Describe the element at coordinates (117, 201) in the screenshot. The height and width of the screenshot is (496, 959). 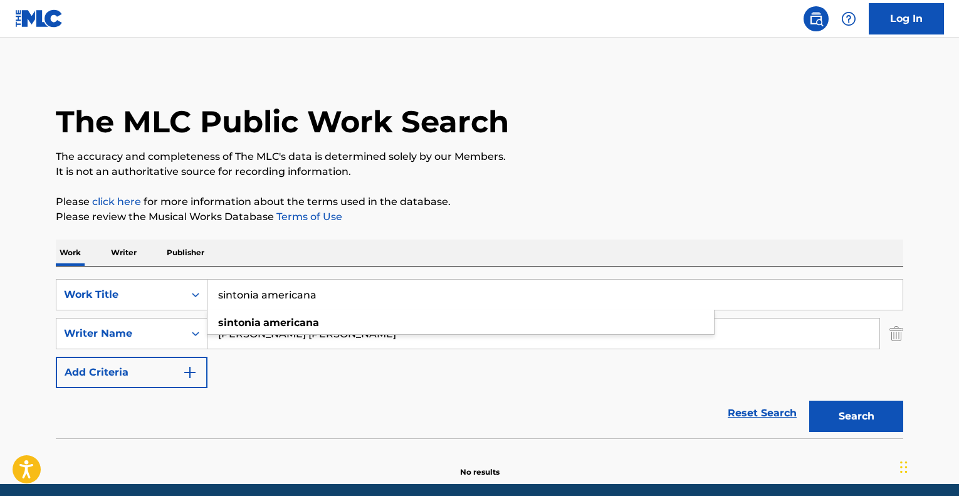
I see `a: click here` at that location.